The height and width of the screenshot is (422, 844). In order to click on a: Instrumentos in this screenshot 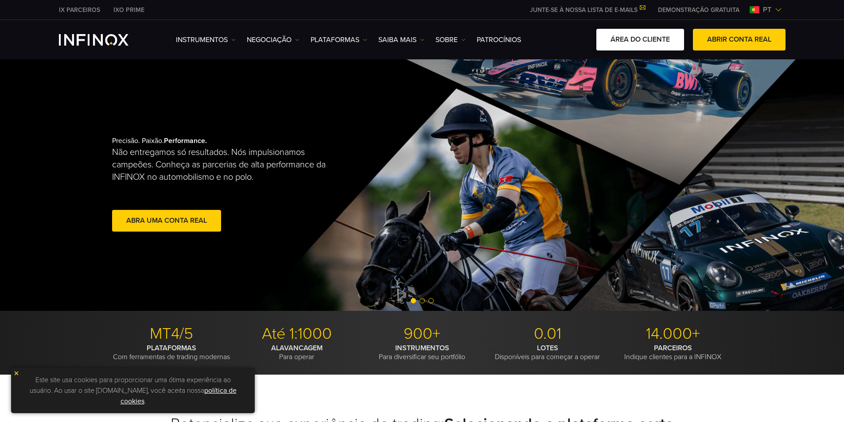, I will do `click(205, 40)`.